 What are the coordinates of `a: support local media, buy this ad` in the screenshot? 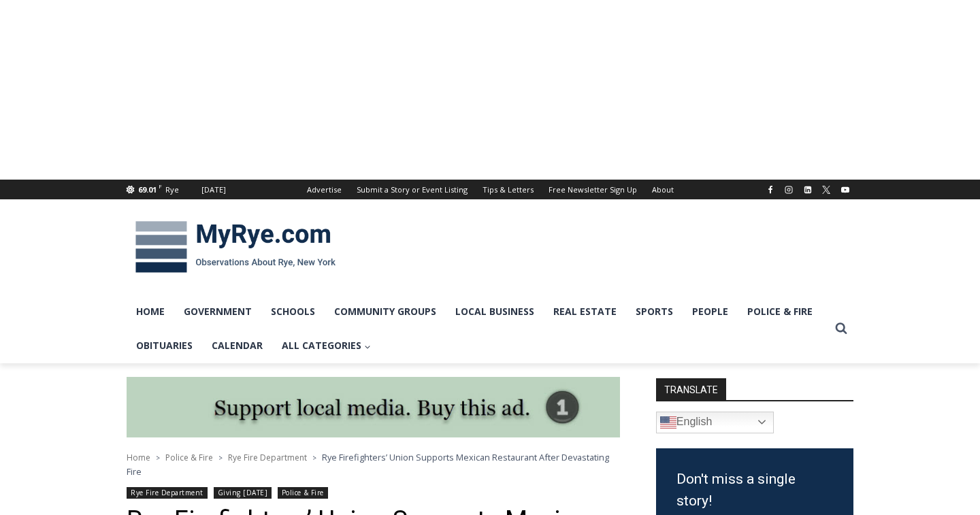 It's located at (373, 407).